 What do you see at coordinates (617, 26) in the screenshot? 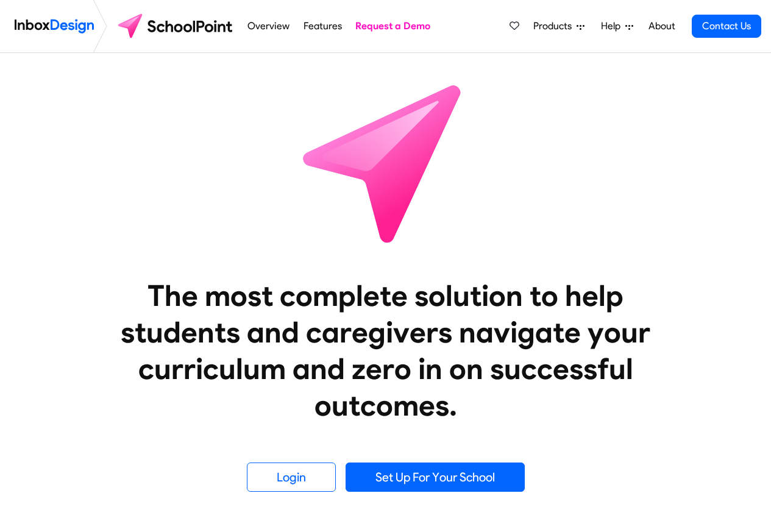
I see `a: Help` at bounding box center [617, 26].